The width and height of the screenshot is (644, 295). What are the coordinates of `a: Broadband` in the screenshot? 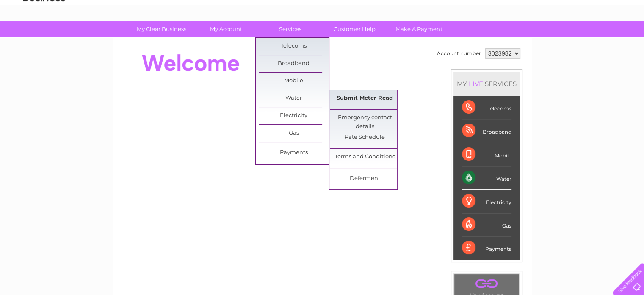 It's located at (293, 63).